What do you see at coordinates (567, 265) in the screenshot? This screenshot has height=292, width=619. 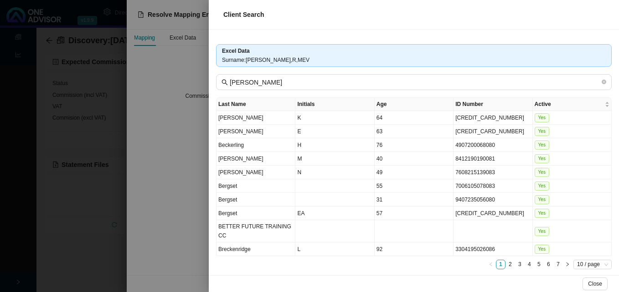 I see `span: right` at bounding box center [567, 265].